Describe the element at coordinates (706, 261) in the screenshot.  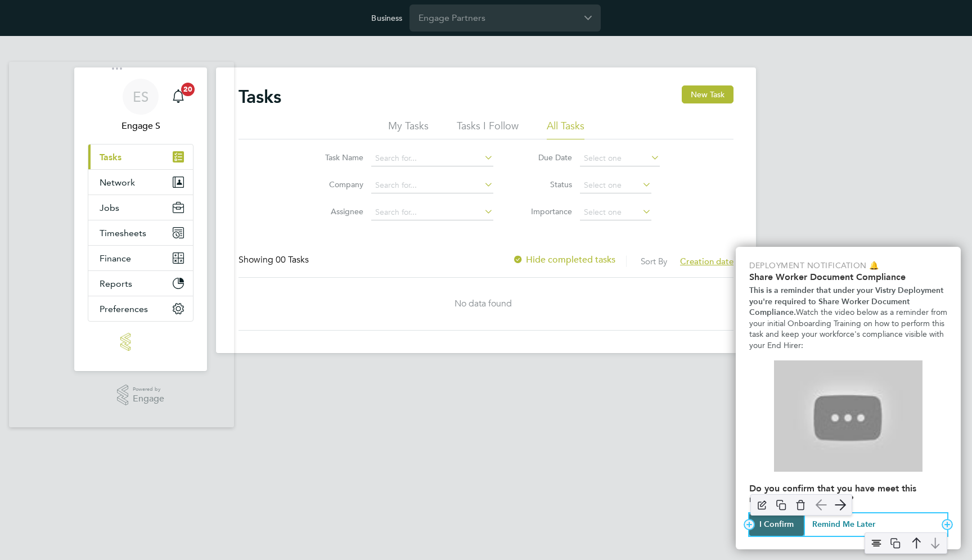
I see `span: Creation date` at that location.